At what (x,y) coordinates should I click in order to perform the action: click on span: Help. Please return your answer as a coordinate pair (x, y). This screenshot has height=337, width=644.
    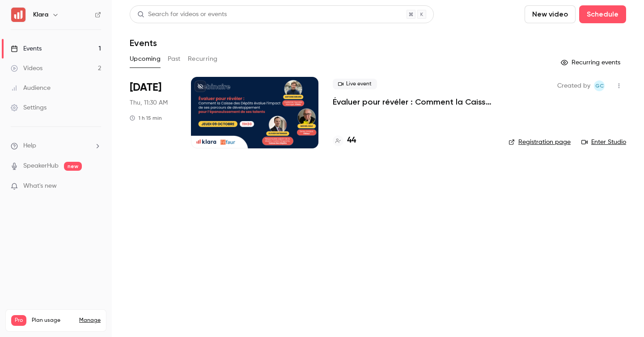
    Looking at the image, I should click on (30, 146).